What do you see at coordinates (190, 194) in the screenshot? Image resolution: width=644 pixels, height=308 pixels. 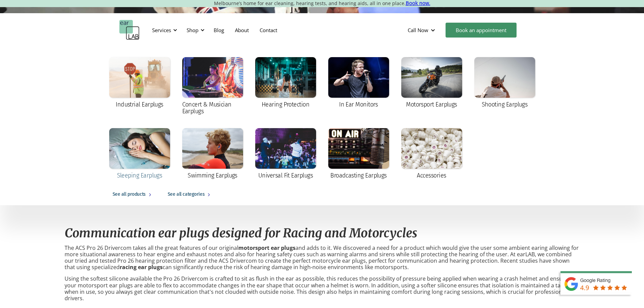 I see `a: See all categories` at bounding box center [190, 194].